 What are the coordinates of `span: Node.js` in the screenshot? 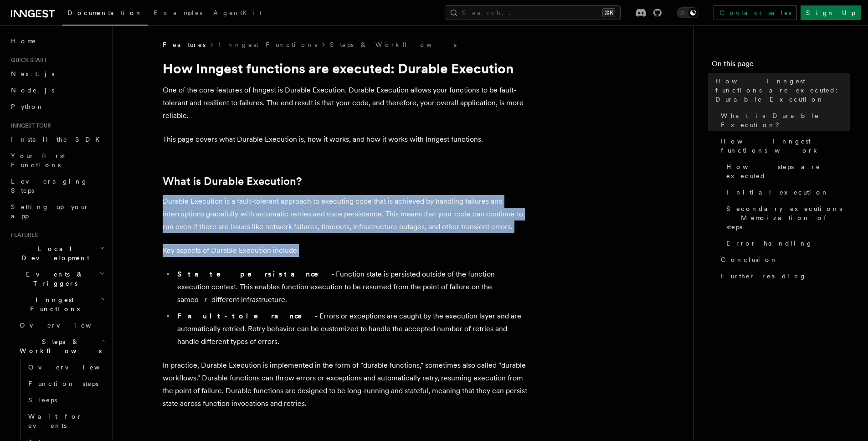 It's located at (33, 90).